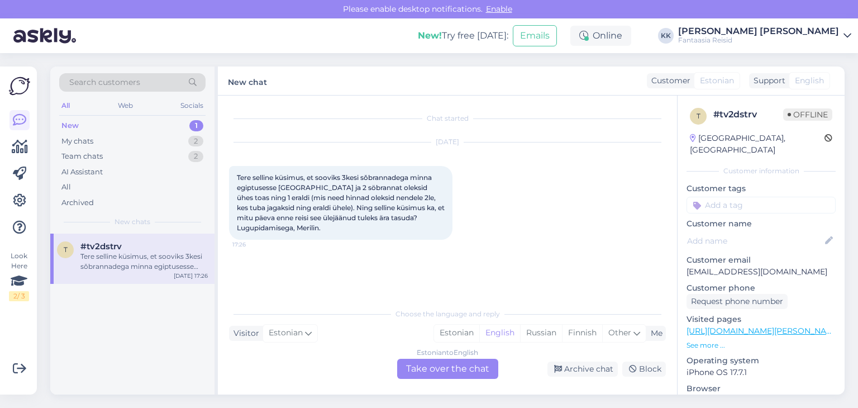 Image resolution: width=858 pixels, height=408 pixels. What do you see at coordinates (761, 205) in the screenshot?
I see `input: Add a tag` at bounding box center [761, 205].